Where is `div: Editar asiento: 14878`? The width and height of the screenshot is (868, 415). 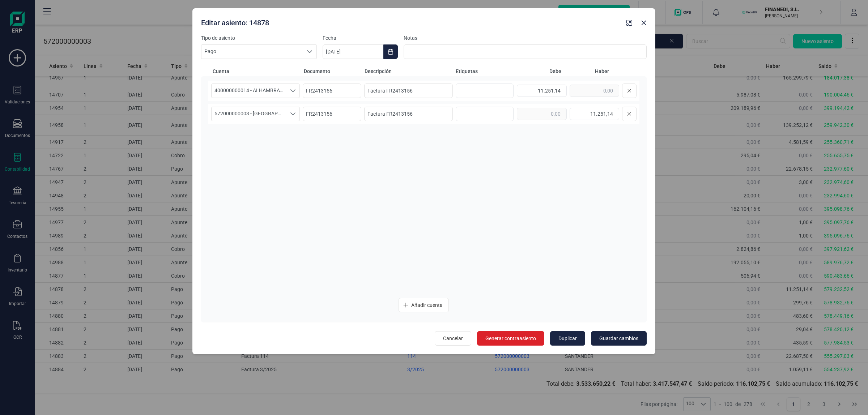
div: Editar asiento: 14878 is located at coordinates (411, 22).